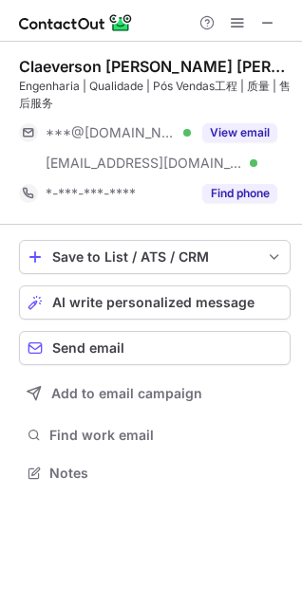 This screenshot has width=302, height=605. Describe the element at coordinates (76, 23) in the screenshot. I see `img: ContactOut v5.3.10` at that location.